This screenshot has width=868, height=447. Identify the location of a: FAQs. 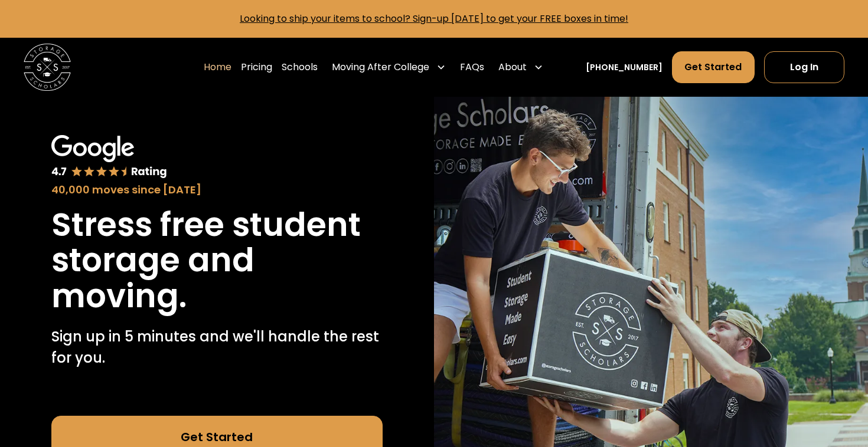
(472, 67).